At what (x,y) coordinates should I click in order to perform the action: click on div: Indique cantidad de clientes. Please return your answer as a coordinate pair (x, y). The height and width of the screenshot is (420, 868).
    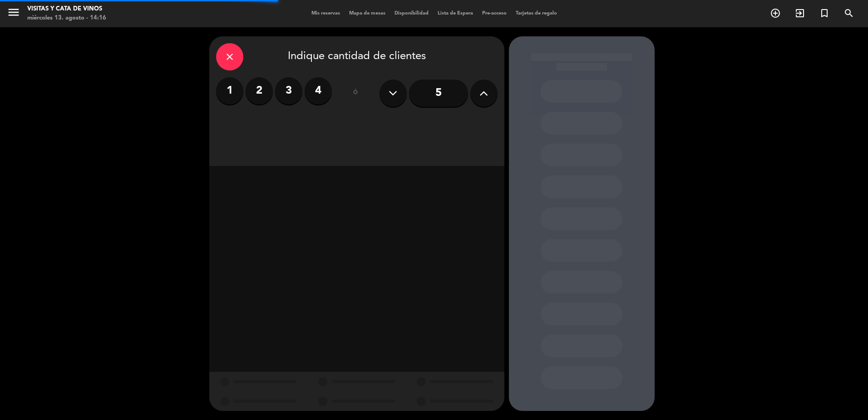
    Looking at the image, I should click on (356, 57).